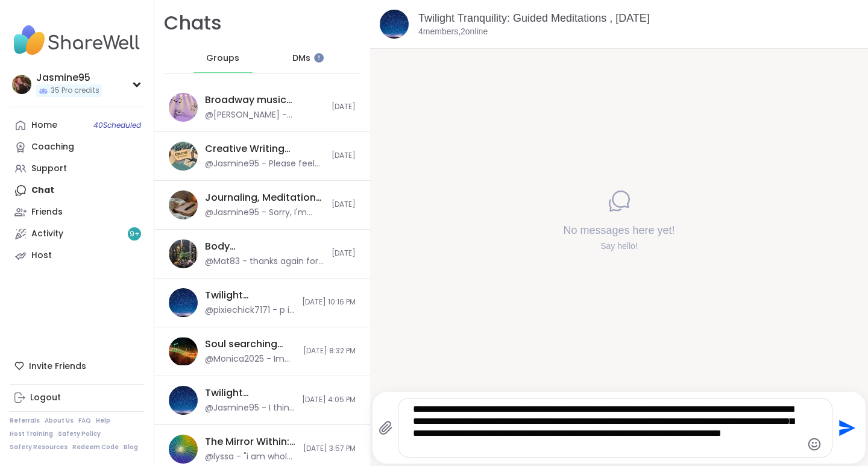  Describe the element at coordinates (250, 457) in the screenshot. I see `div: @lyssa - "i am whole, loved, and free to be myself"` at that location.